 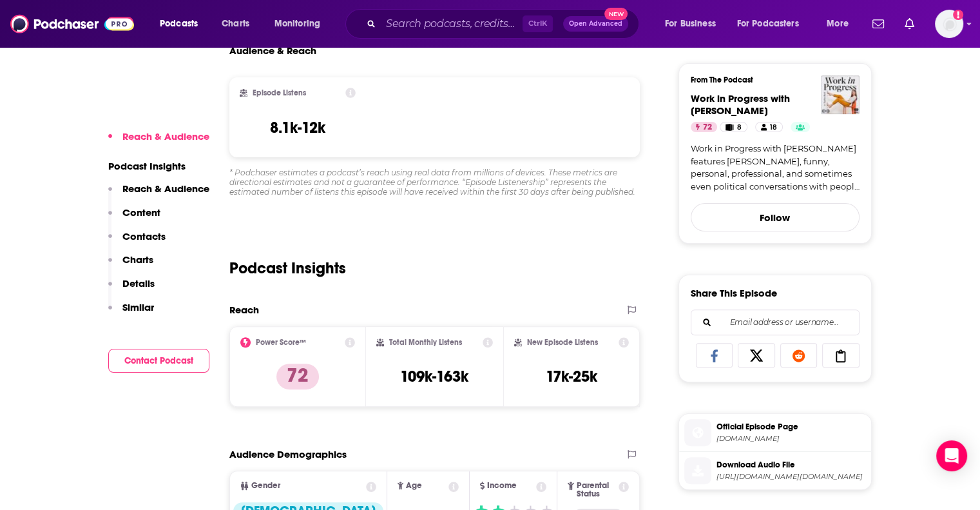 I want to click on h2: Reach, so click(x=244, y=309).